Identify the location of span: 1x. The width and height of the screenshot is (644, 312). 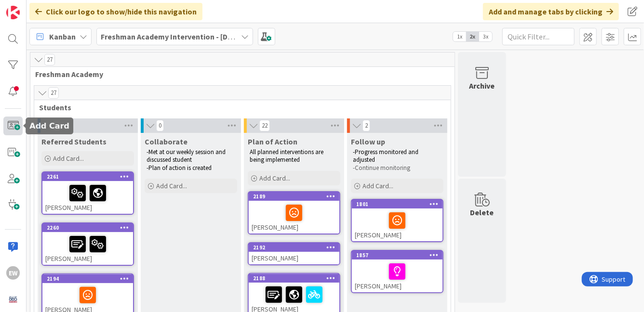
(459, 37).